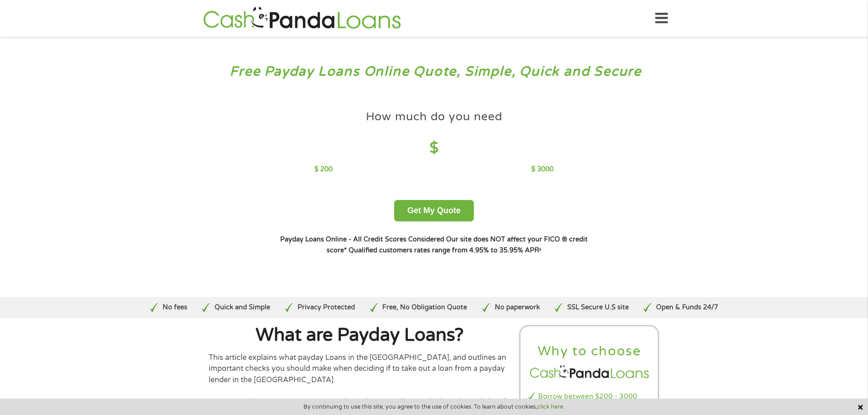 The height and width of the screenshot is (415, 868). I want to click on p: Open & Funds 24/7, so click(686, 308).